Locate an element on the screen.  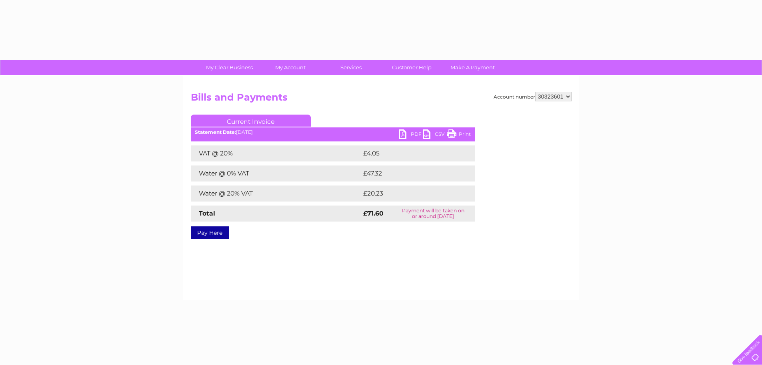
a: Print is located at coordinates (459, 135).